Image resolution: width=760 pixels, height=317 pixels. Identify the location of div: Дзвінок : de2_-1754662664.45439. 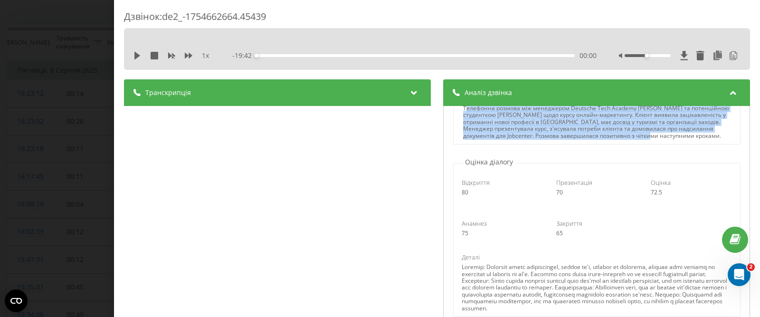
(437, 19).